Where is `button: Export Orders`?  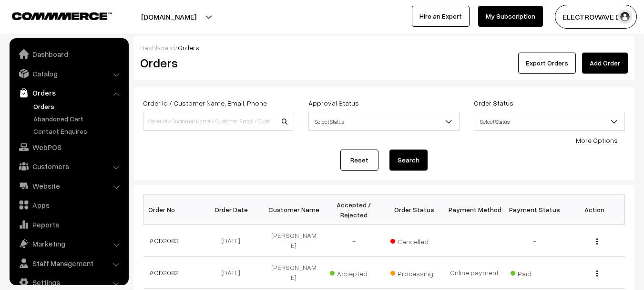 button: Export Orders is located at coordinates (547, 63).